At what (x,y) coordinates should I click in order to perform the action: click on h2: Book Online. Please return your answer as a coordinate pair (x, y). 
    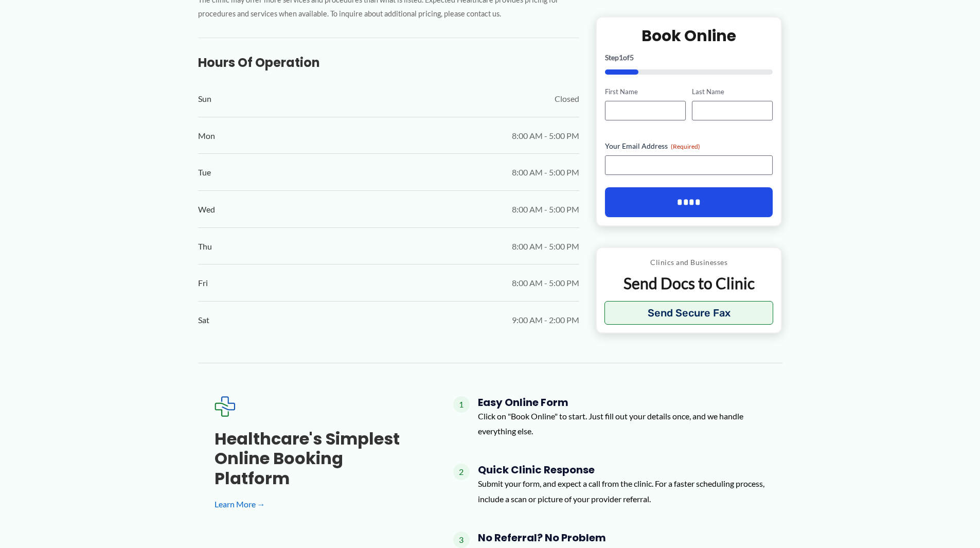
    Looking at the image, I should click on (689, 35).